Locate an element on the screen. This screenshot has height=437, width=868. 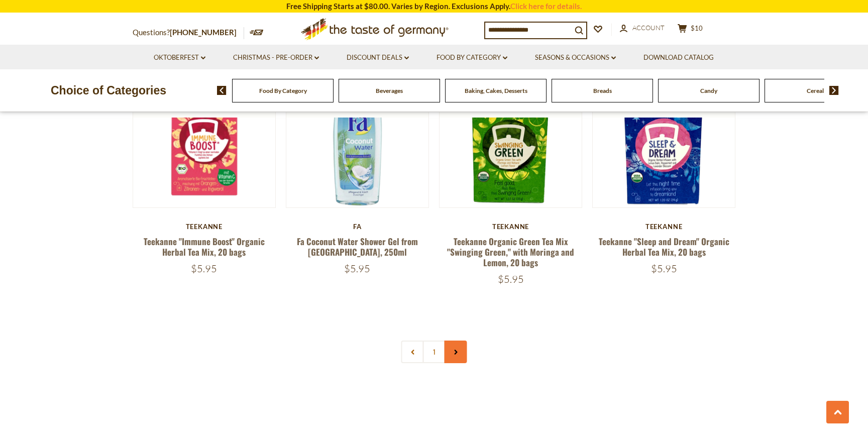
a: Candy is located at coordinates (708, 90).